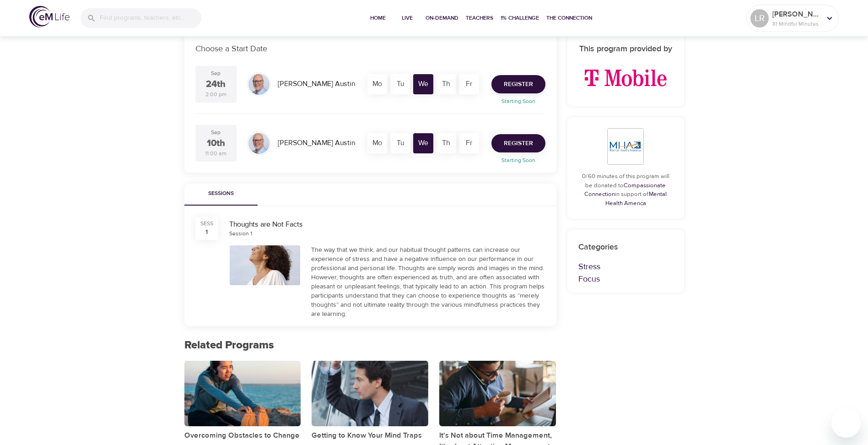  Describe the element at coordinates (150, 18) in the screenshot. I see `input: Find programs, teachers, etc...` at that location.